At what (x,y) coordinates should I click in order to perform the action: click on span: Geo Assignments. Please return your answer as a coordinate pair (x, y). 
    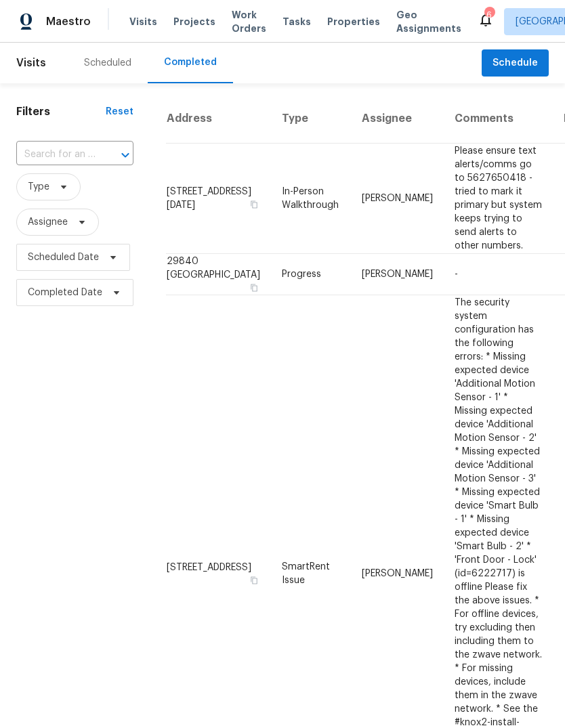
    Looking at the image, I should click on (429, 21).